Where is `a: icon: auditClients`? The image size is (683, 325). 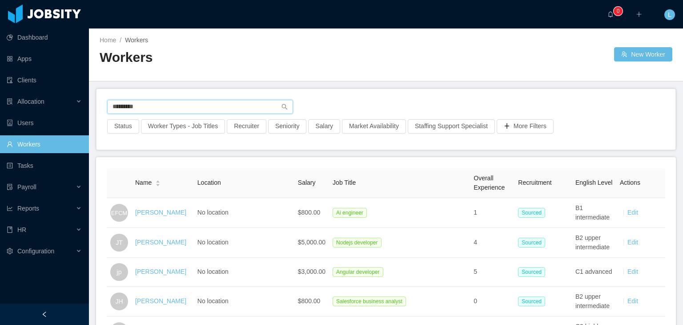 a: icon: auditClients is located at coordinates (44, 80).